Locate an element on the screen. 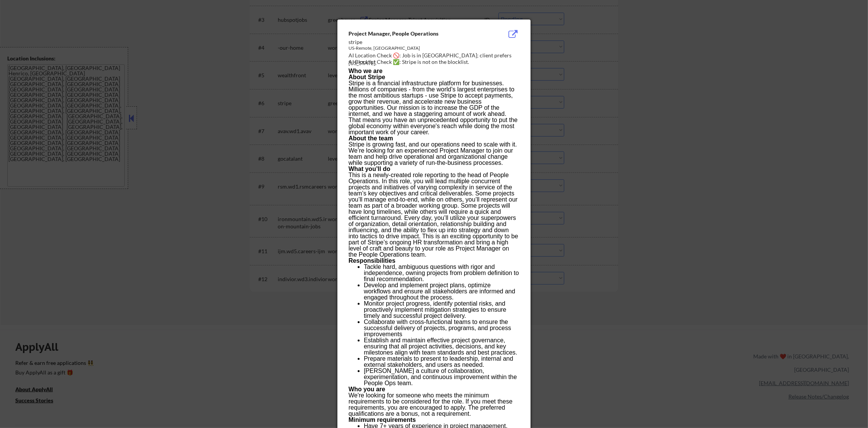 The image size is (868, 428). li: Establish and maintain effective project governance, ensuring that all project activities, decisi... is located at coordinates (441, 347).